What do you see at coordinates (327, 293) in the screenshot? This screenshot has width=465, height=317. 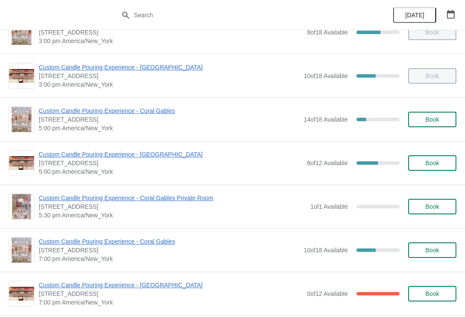 I see `span: 0 of 12 Available` at bounding box center [327, 293].